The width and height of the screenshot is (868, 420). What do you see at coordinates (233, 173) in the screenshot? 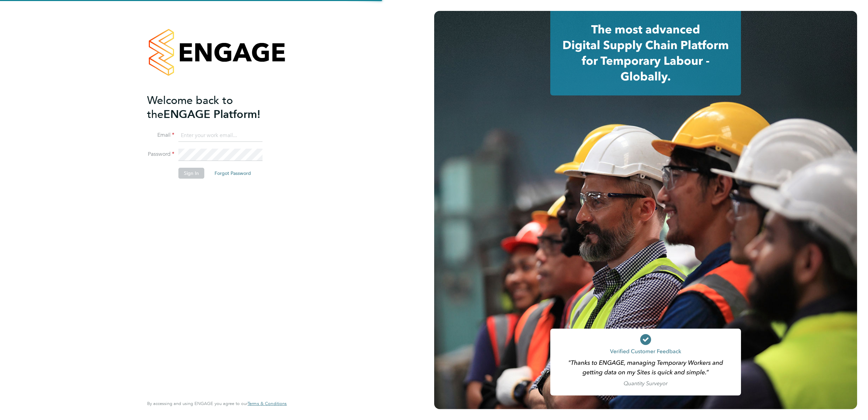
I see `button: Forgot Password` at bounding box center [233, 173].